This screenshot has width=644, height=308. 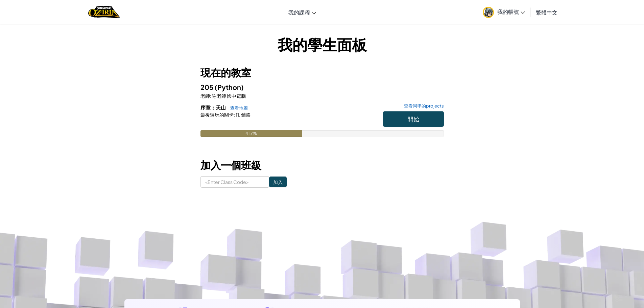 I want to click on span: 老師, so click(x=205, y=96).